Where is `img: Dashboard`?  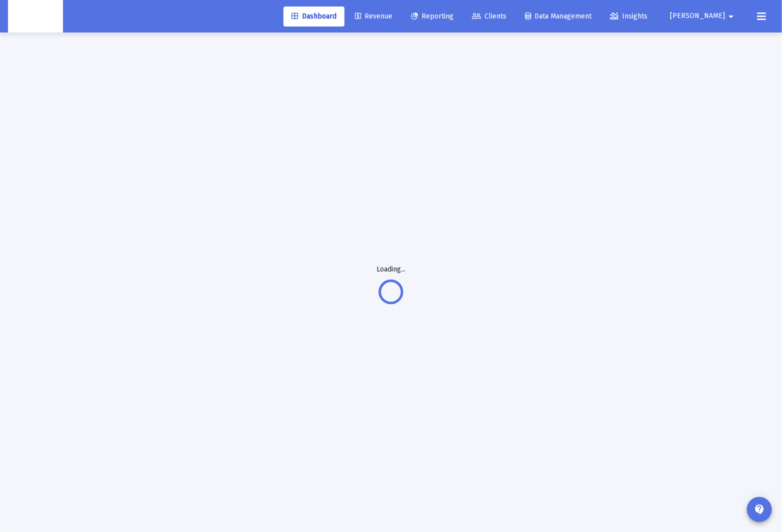 img: Dashboard is located at coordinates (35, 17).